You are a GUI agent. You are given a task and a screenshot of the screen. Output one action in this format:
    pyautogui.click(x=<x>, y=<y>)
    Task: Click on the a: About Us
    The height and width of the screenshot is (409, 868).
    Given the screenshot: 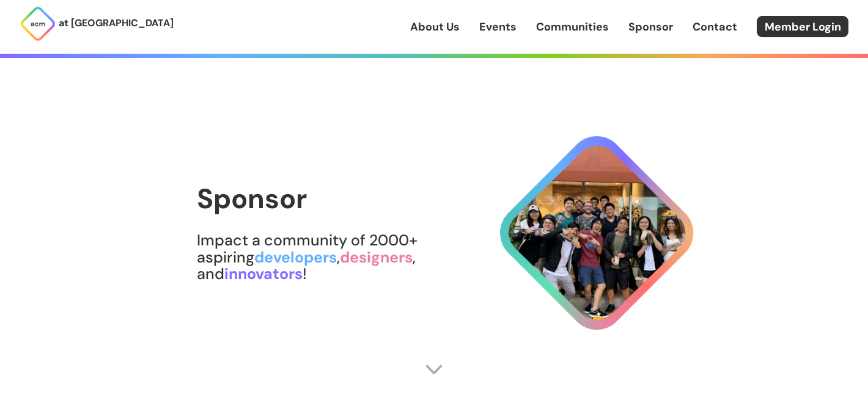 What is the action you would take?
    pyautogui.click(x=434, y=27)
    